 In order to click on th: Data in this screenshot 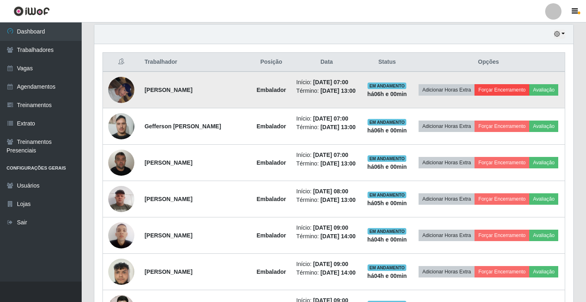, I will do `click(327, 62)`.